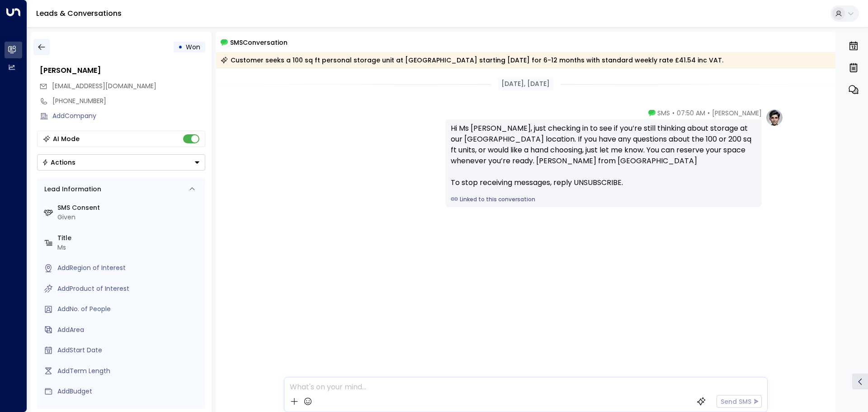 The image size is (868, 412). What do you see at coordinates (664, 113) in the screenshot?
I see `span: SMS` at bounding box center [664, 113].